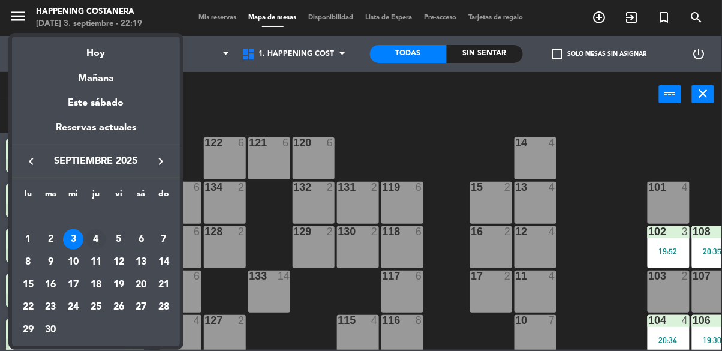 The width and height of the screenshot is (722, 351). What do you see at coordinates (28, 285) in the screenshot?
I see `td: 15 de septiembre de 2025` at bounding box center [28, 285].